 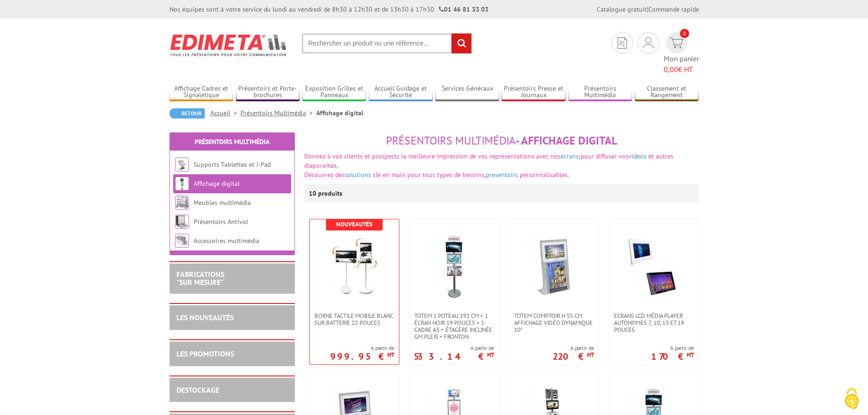 What do you see at coordinates (217, 184) in the screenshot?
I see `a: Affichage digital` at bounding box center [217, 184].